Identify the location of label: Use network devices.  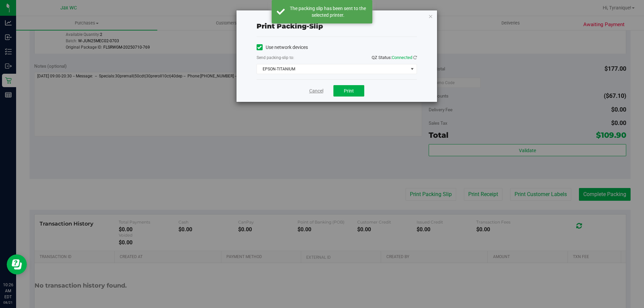
(282, 47).